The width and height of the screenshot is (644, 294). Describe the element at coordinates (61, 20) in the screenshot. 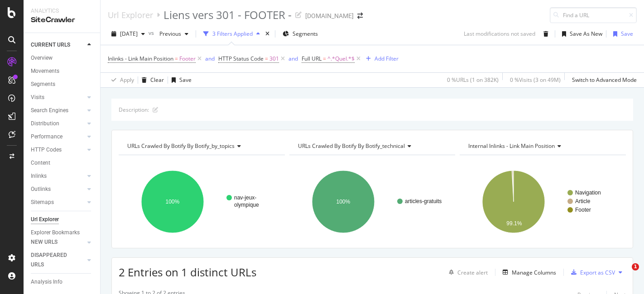

I see `div: SiteCrawler` at that location.